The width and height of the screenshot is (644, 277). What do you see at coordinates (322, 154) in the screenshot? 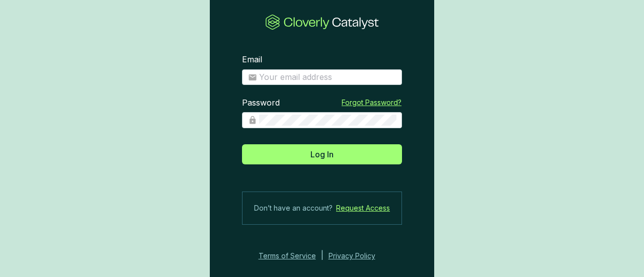
I see `span: Log In` at bounding box center [322, 154].